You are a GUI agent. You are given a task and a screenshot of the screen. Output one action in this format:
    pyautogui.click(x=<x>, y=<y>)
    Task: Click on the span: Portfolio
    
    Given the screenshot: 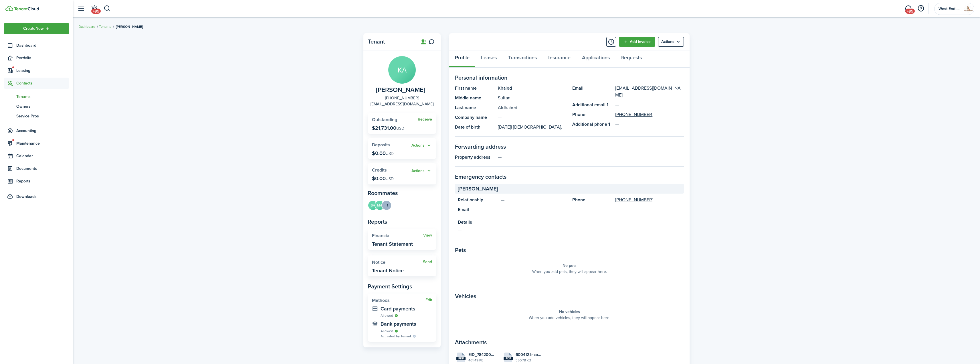 What is the action you would take?
    pyautogui.click(x=43, y=58)
    